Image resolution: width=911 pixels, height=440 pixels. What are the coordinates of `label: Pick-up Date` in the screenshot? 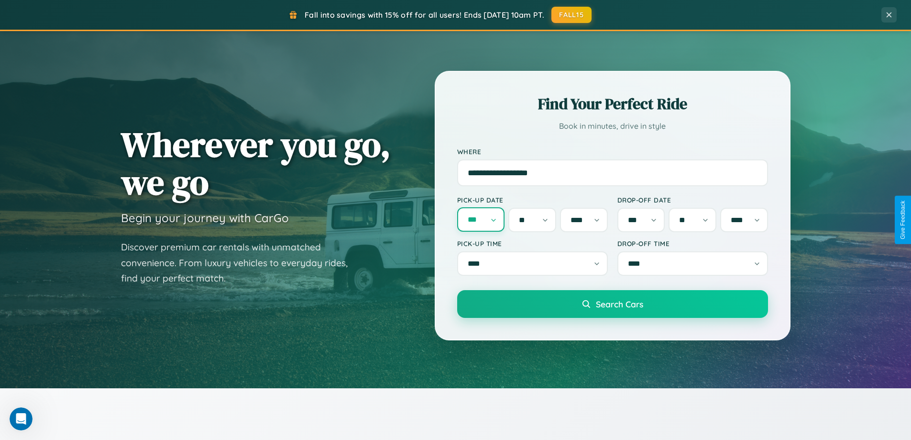 It's located at (532, 199).